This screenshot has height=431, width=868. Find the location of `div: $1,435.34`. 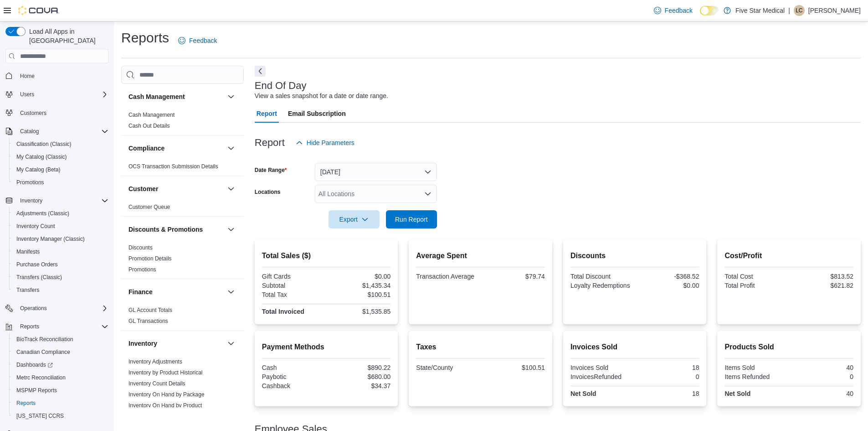

div: $1,435.34 is located at coordinates (359, 285).